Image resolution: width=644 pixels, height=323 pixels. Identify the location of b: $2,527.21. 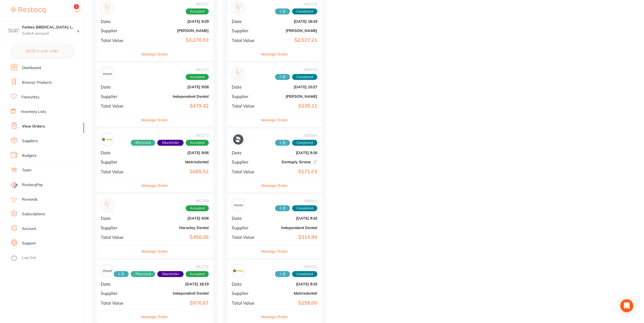
(290, 40).